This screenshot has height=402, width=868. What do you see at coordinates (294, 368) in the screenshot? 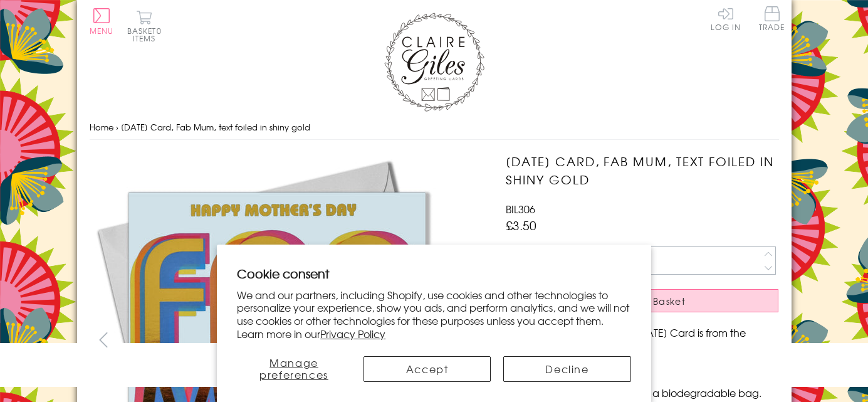
I see `button: Manage preferences` at bounding box center [294, 368].